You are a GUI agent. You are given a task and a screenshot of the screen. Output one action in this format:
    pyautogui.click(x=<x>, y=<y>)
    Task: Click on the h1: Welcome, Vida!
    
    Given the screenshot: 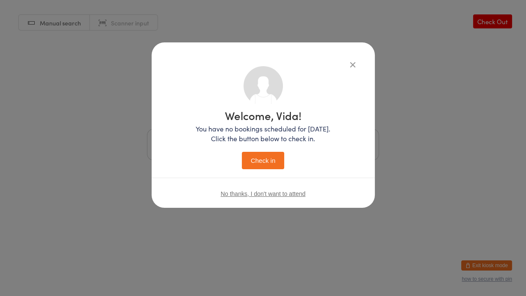 What is the action you would take?
    pyautogui.click(x=263, y=115)
    